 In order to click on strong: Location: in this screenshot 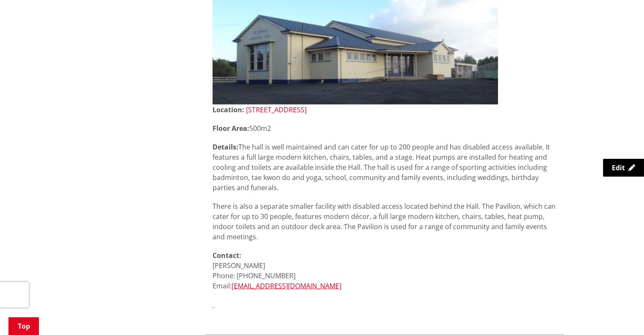, I will do `click(229, 109)`.